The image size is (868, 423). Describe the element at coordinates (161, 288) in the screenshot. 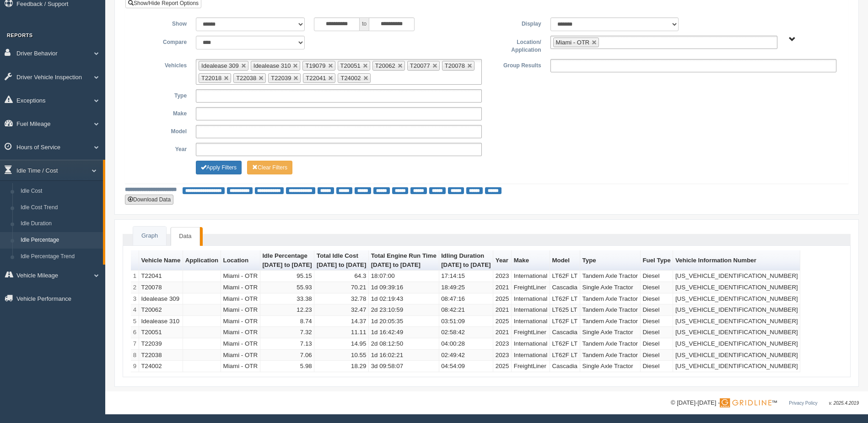

I see `td: T20078` at that location.